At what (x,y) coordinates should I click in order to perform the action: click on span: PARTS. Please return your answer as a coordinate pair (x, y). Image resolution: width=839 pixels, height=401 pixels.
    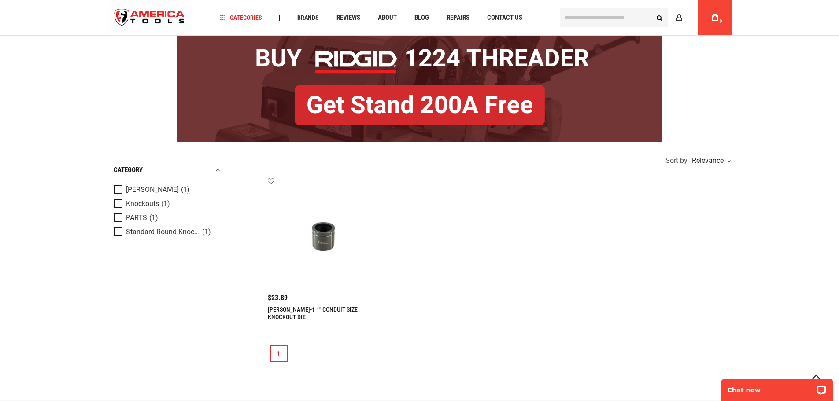
    Looking at the image, I should click on (137, 218).